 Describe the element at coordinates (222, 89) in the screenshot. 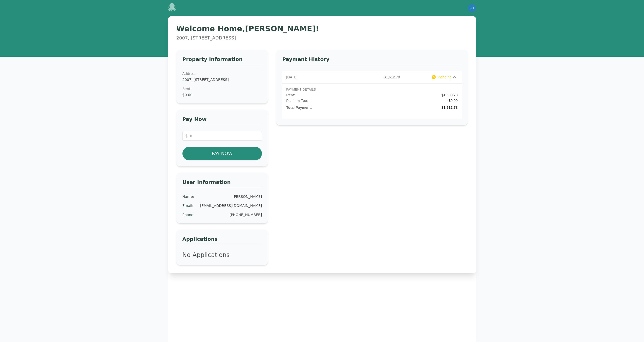

I see `dt: Rent :` at that location.